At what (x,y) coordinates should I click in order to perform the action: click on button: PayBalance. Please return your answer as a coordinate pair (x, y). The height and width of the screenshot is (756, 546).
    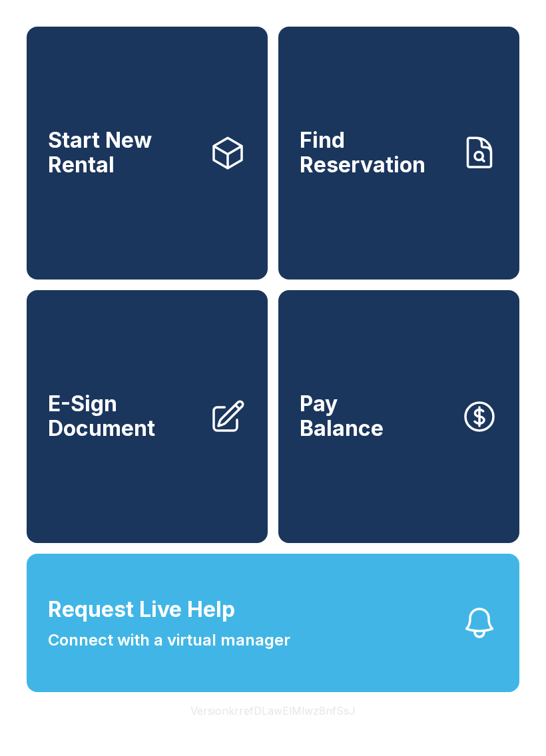
    Looking at the image, I should click on (399, 417).